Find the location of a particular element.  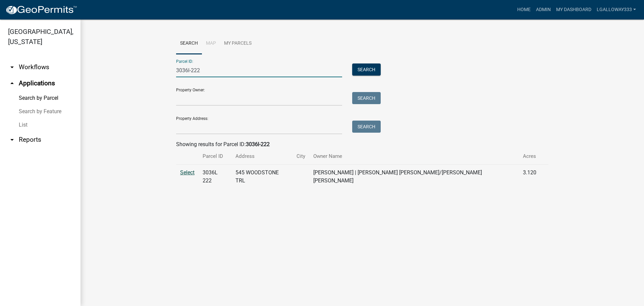

strong: 3036l-222 is located at coordinates (258, 144).